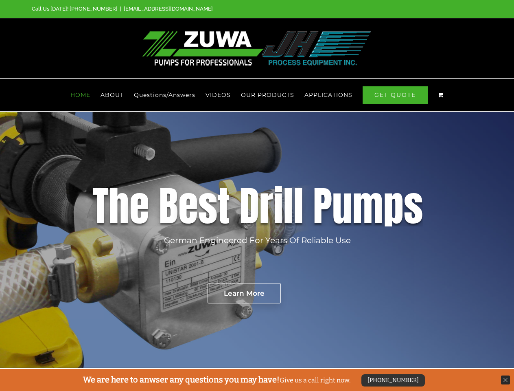 The image size is (514, 391). Describe the element at coordinates (217, 380) in the screenshot. I see `span: Give us a call right now.` at that location.